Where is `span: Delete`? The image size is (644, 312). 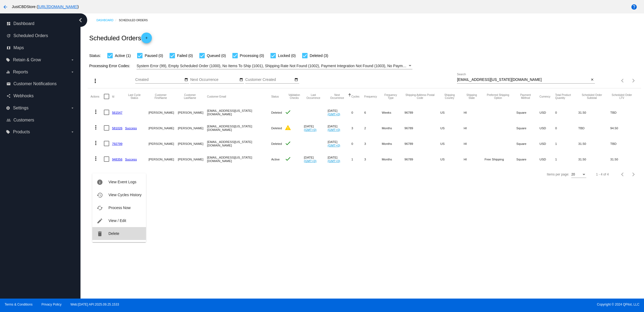
span: Delete is located at coordinates (114, 233).